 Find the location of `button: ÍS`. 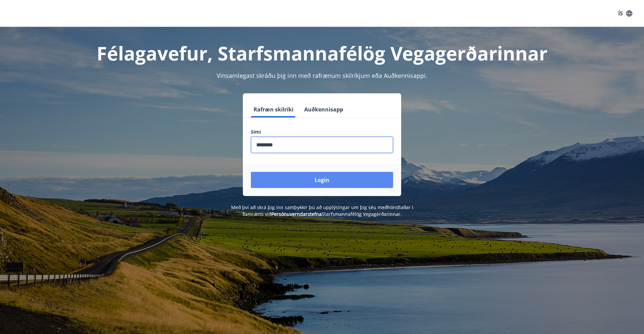

button: ÍS is located at coordinates (625, 13).